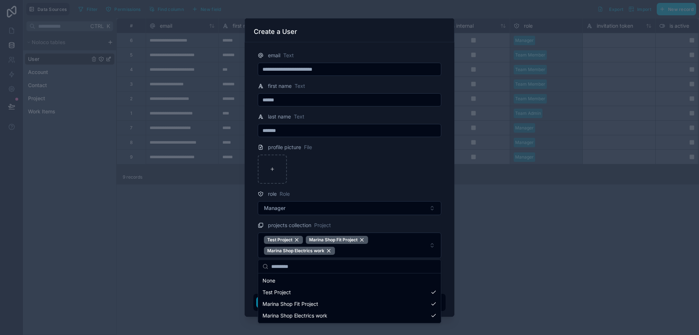  I want to click on span: projects collection, so click(290, 225).